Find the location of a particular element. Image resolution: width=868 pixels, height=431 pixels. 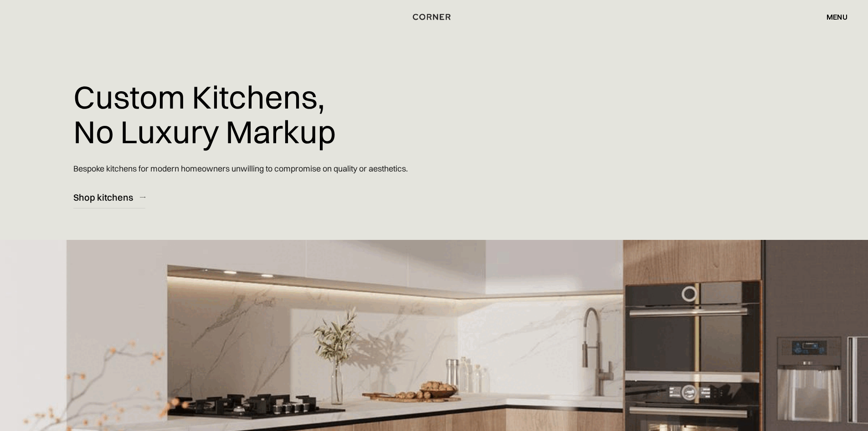

div: Shop kitchens is located at coordinates (103, 197).